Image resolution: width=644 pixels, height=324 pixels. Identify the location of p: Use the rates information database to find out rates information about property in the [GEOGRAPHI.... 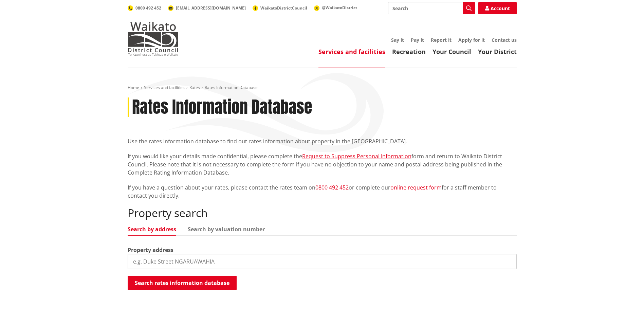
(322, 141).